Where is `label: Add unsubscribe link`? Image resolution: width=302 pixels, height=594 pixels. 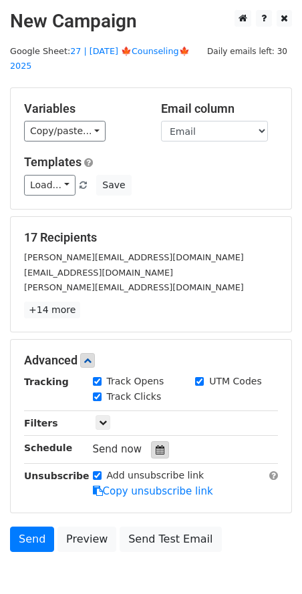
label: Add unsubscribe link is located at coordinates (156, 475).